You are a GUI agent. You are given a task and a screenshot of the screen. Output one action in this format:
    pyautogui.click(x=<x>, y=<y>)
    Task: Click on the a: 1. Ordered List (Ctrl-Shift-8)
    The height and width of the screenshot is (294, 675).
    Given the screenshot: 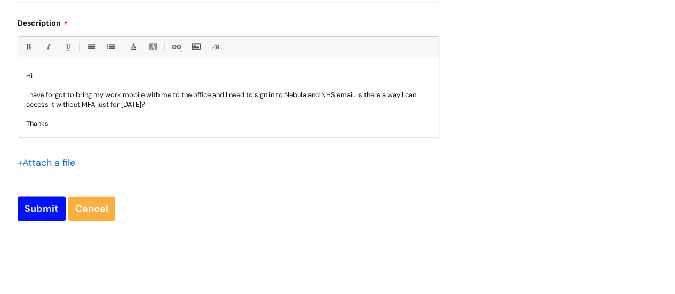 What is the action you would take?
    pyautogui.click(x=110, y=46)
    